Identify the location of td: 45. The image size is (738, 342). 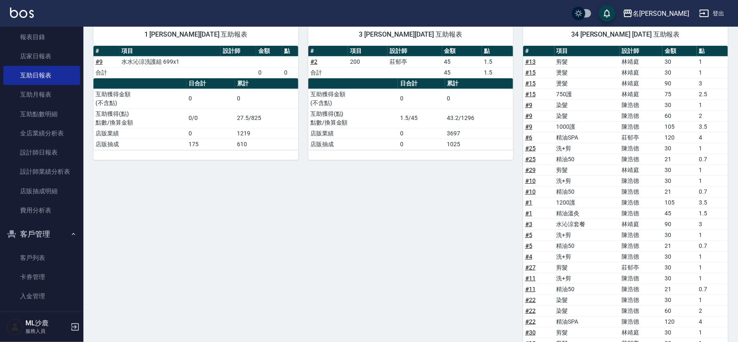
(462, 62).